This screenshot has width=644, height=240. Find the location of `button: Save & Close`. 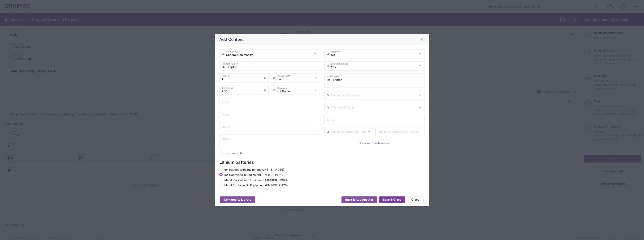

button: Save & Close is located at coordinates (392, 200).